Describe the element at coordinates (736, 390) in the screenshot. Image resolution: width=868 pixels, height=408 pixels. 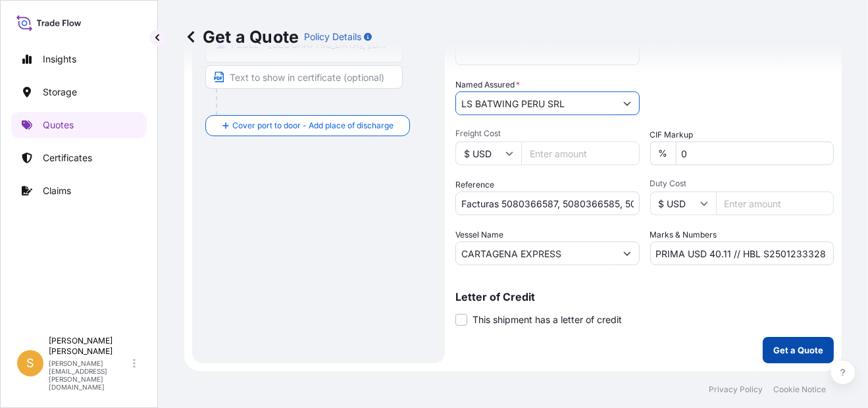
I see `a: Privacy Policy` at that location.